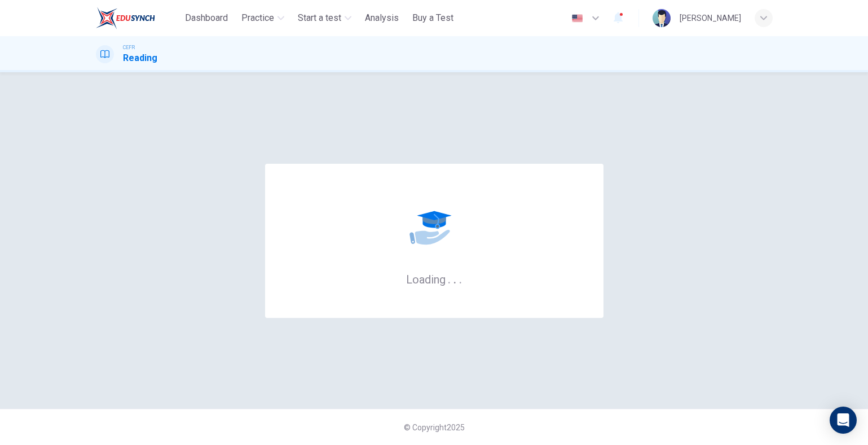 This screenshot has width=868, height=445. What do you see at coordinates (207, 18) in the screenshot?
I see `span: Dashboard` at bounding box center [207, 18].